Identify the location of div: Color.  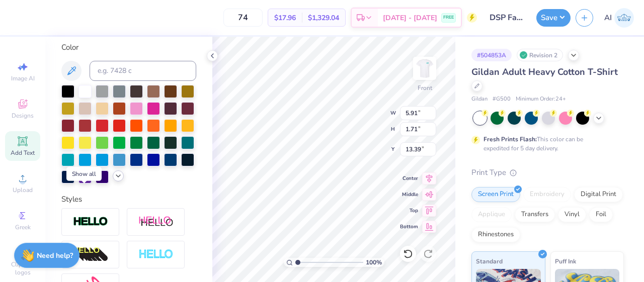
(129, 47).